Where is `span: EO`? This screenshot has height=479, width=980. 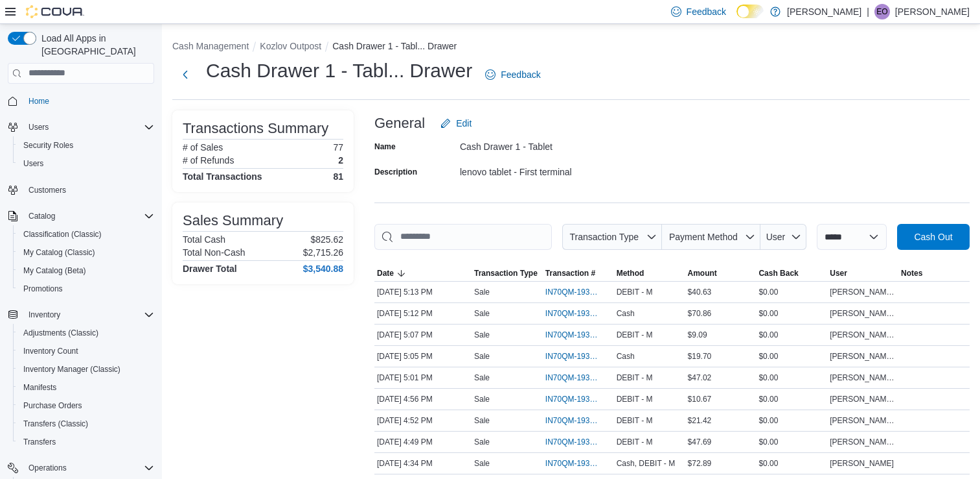 span: EO is located at coordinates (882, 11).